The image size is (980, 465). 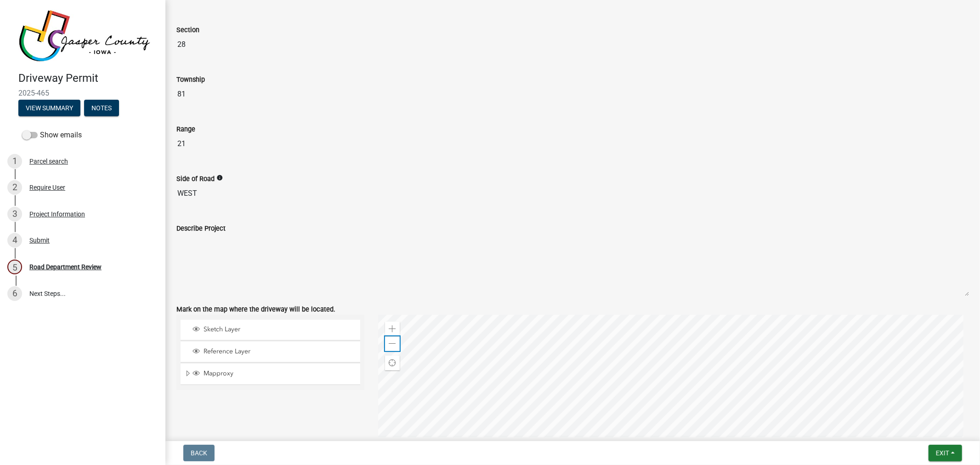 What do you see at coordinates (49, 108) in the screenshot?
I see `button: View Summary` at bounding box center [49, 108].